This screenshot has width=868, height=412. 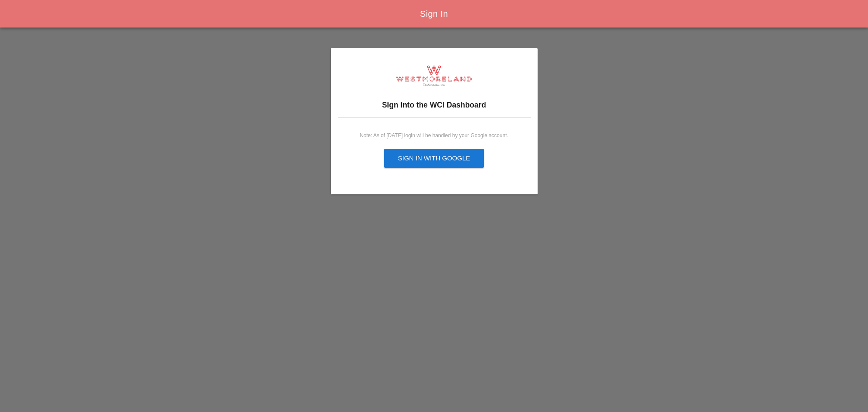 What do you see at coordinates (434, 158) in the screenshot?
I see `div: Sign in with Google` at bounding box center [434, 158].